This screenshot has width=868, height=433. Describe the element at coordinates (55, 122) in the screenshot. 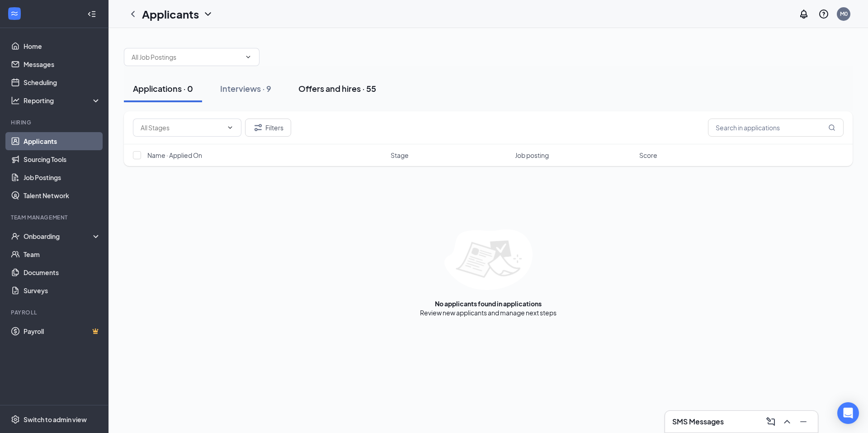

I see `div: Hiring` at that location.